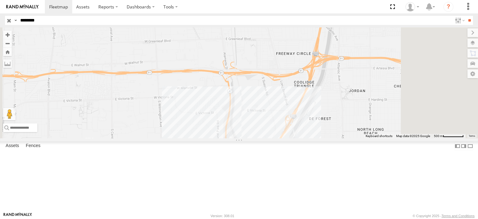 The width and height of the screenshot is (478, 219). What do you see at coordinates (443, 216) in the screenshot?
I see `div: © Copyright 2025 -` at bounding box center [443, 216].